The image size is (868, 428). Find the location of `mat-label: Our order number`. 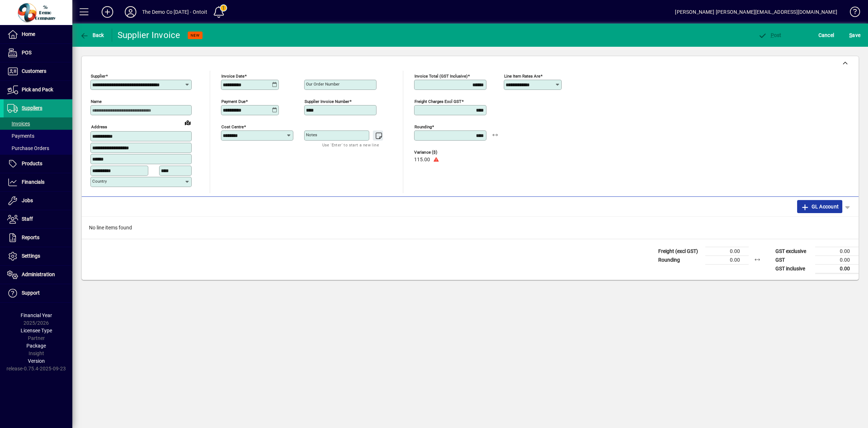

mat-label: Our order number is located at coordinates (322, 84).